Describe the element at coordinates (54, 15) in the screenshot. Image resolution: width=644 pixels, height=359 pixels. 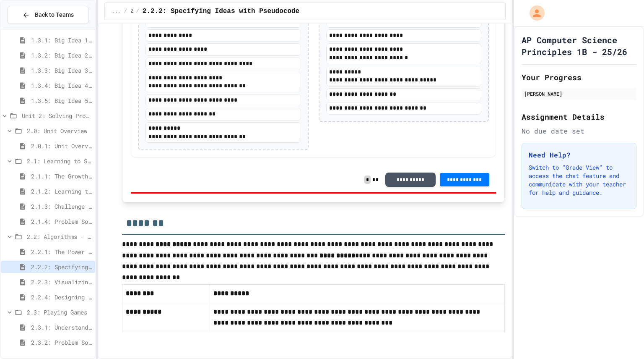
I see `span: Back to Teams` at that location.